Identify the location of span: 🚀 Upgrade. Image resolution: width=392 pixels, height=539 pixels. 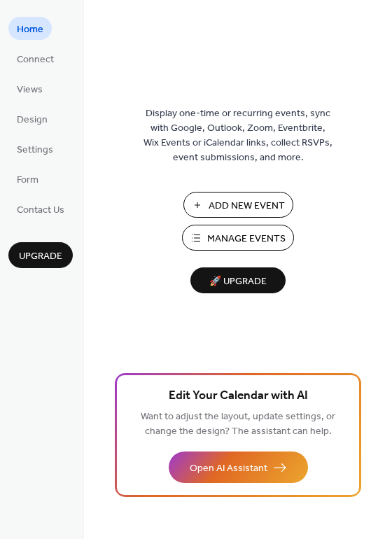
(238, 281).